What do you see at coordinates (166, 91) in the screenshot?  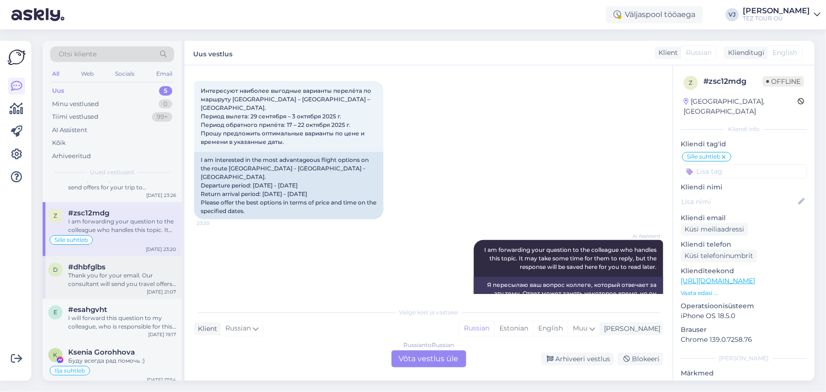 I see `div: 5` at bounding box center [166, 91].